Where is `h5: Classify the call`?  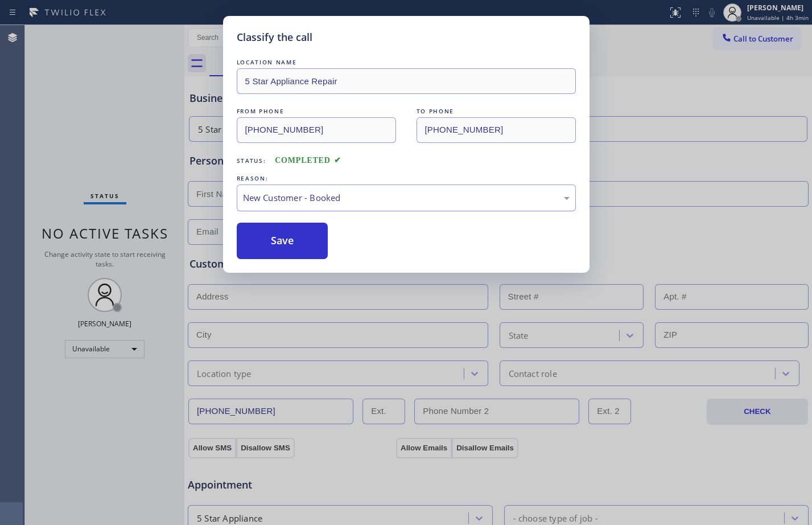
h5: Classify the call is located at coordinates (274, 37).